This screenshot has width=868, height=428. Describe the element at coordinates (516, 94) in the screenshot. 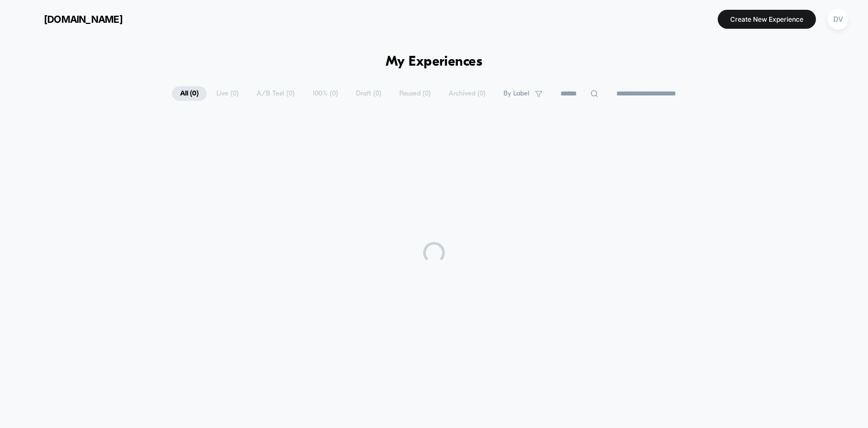

I see `span: By Label` at that location.